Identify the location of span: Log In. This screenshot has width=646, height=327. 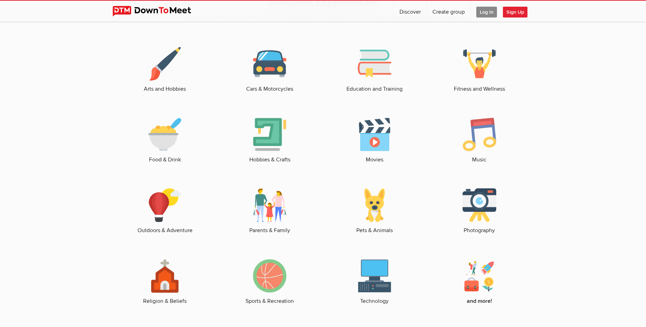
(486, 12).